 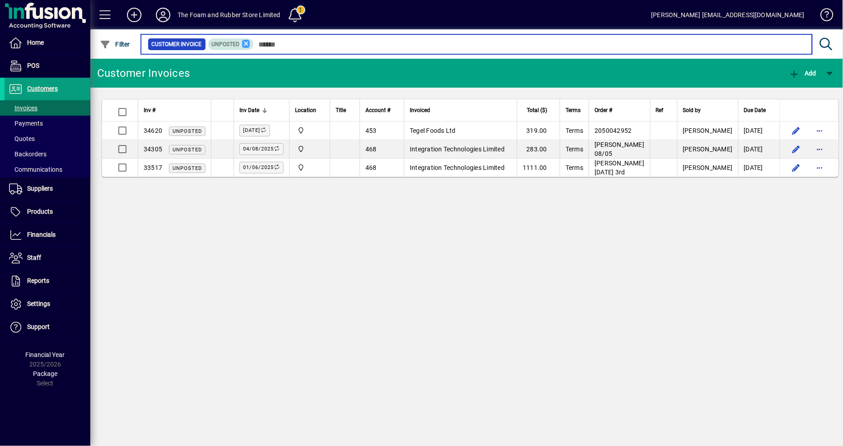 I want to click on div: Due Date, so click(x=759, y=110).